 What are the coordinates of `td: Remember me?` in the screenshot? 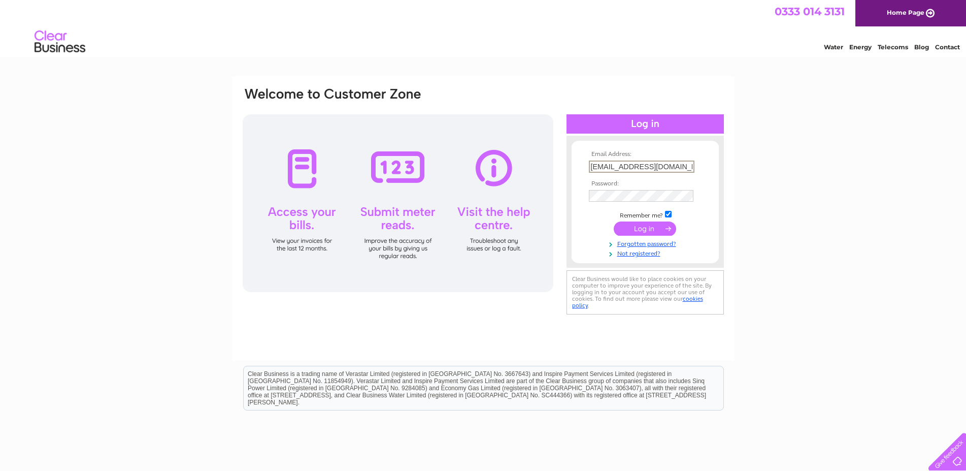 It's located at (645, 214).